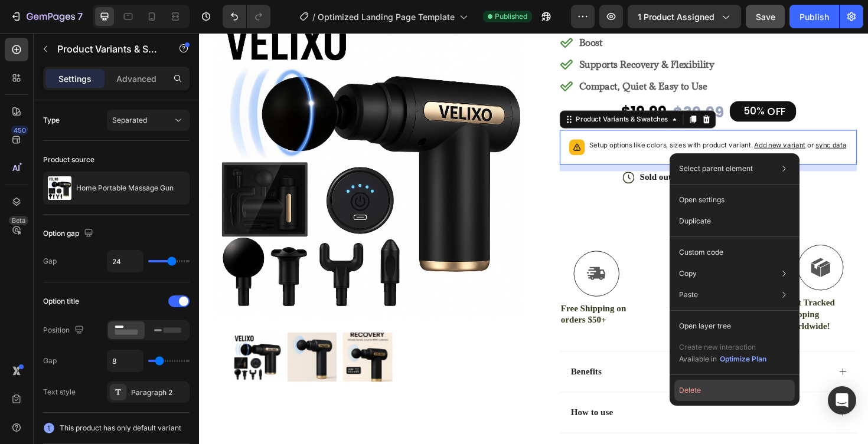 The image size is (868, 444). Describe the element at coordinates (735, 390) in the screenshot. I see `button: Delete` at that location.